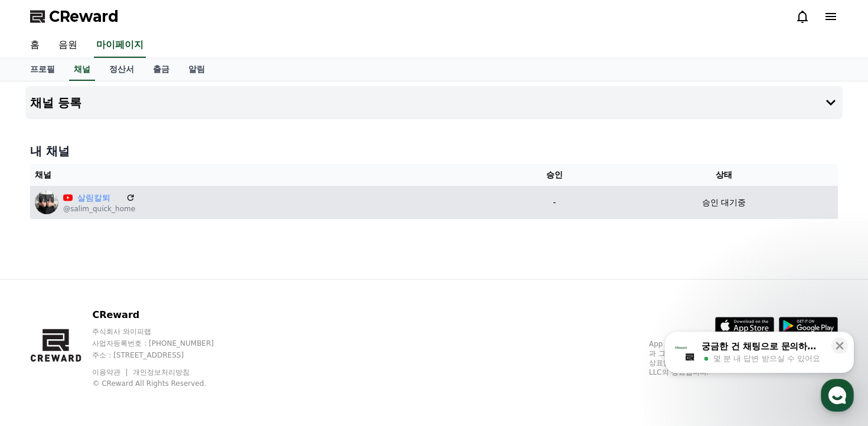 Image resolution: width=868 pixels, height=426 pixels. Describe the element at coordinates (190, 350) in the screenshot. I see `span: 설정` at that location.